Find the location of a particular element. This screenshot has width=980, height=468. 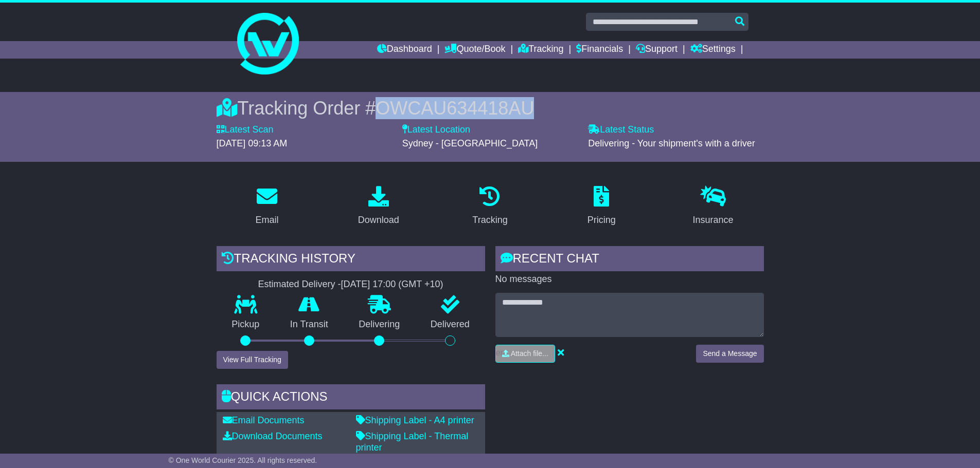

div: Tracking history is located at coordinates (350, 260).